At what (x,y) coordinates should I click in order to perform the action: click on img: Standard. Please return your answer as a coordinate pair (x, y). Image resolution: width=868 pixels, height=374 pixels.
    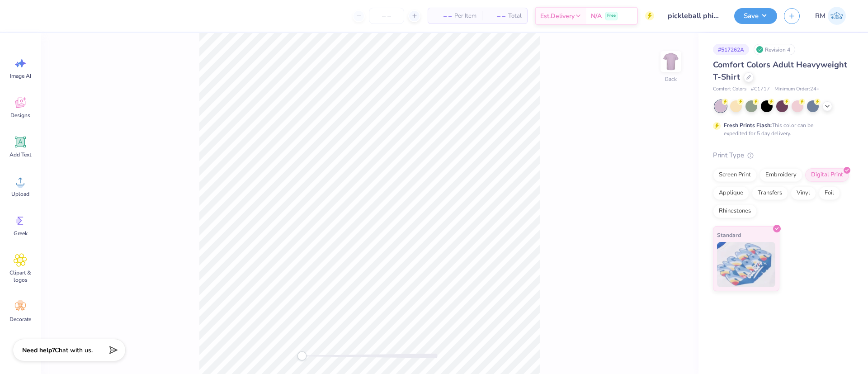
    Looking at the image, I should click on (746, 265).